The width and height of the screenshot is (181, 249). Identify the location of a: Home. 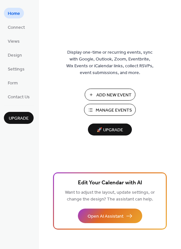
(14, 13).